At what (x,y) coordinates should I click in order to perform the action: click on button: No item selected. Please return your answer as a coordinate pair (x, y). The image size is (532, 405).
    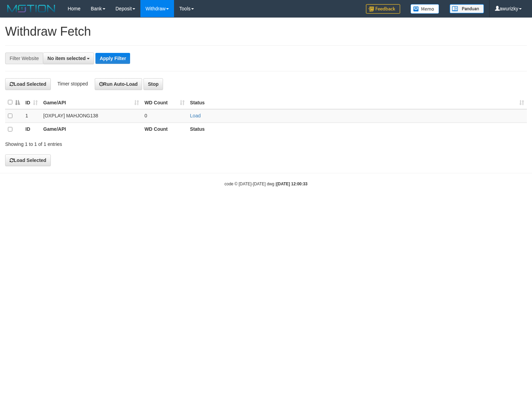
    Looking at the image, I should click on (68, 59).